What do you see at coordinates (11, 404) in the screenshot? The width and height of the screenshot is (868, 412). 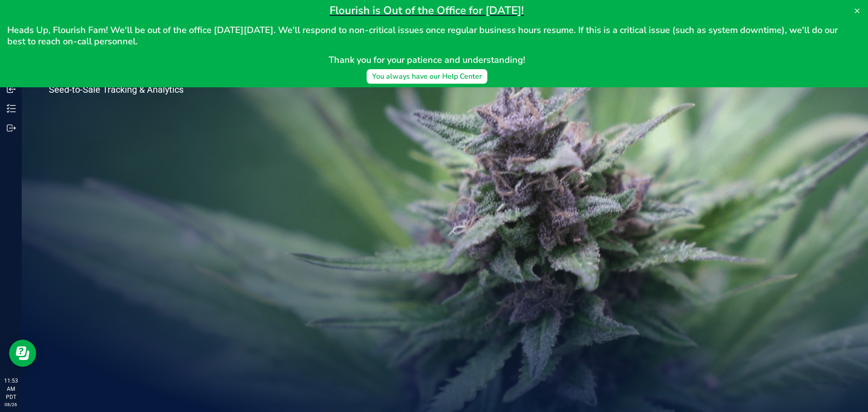 I see `p: 08/26` at bounding box center [11, 404].